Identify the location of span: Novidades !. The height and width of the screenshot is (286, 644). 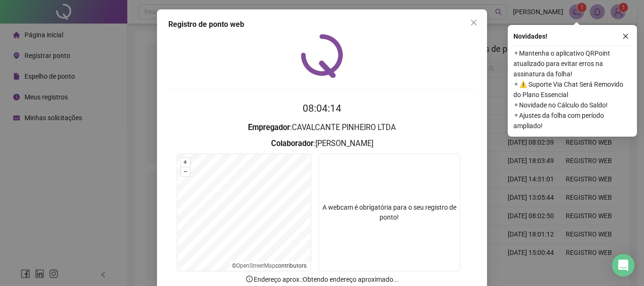
(530, 37).